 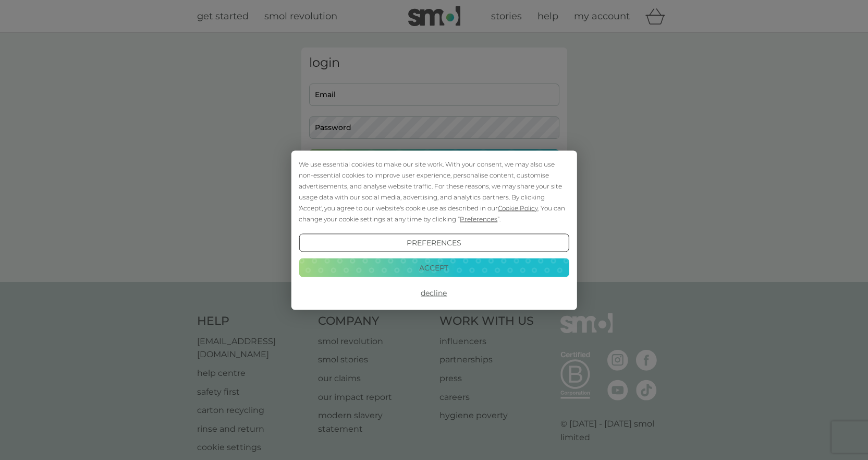 What do you see at coordinates (434, 268) in the screenshot?
I see `button: Accept` at bounding box center [434, 268].